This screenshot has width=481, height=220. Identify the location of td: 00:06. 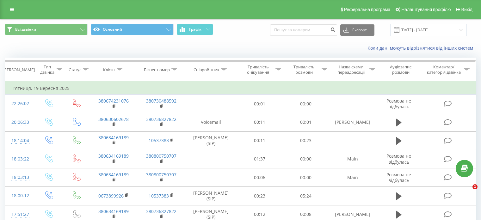
(260, 178).